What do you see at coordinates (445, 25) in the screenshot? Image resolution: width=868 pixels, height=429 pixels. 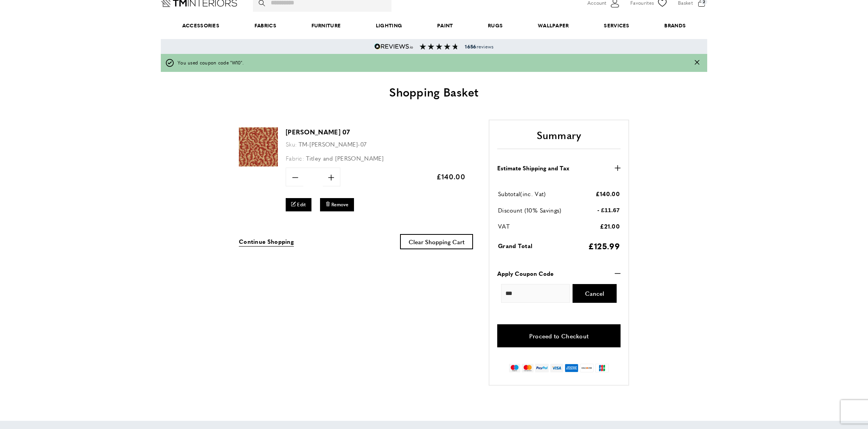 I see `a: Paint` at bounding box center [445, 25].